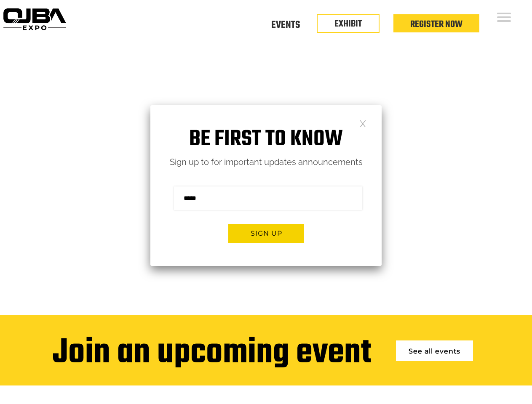  Describe the element at coordinates (266, 139) in the screenshot. I see `h1: Be first to know` at that location.